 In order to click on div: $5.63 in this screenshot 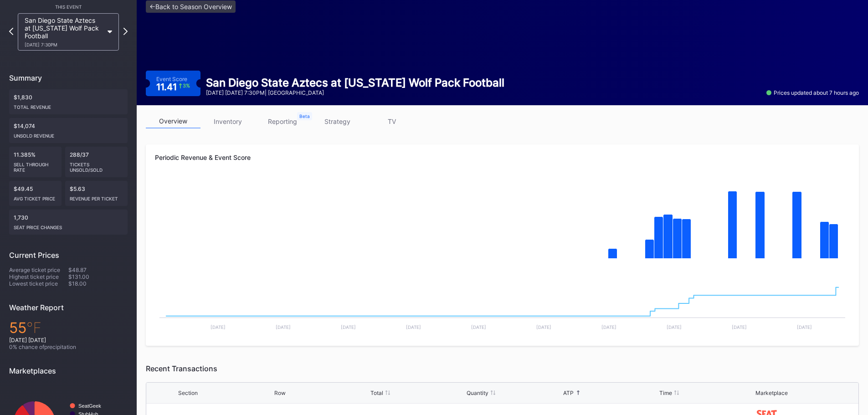, I will do `click(97, 193)`.